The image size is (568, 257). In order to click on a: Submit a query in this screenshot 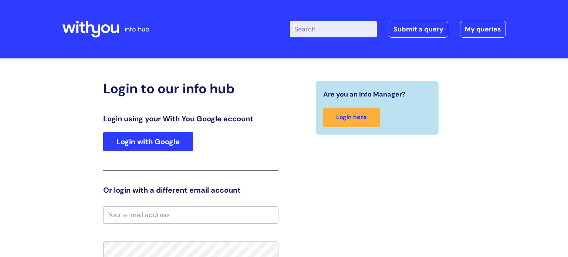, I will do `click(418, 29)`.